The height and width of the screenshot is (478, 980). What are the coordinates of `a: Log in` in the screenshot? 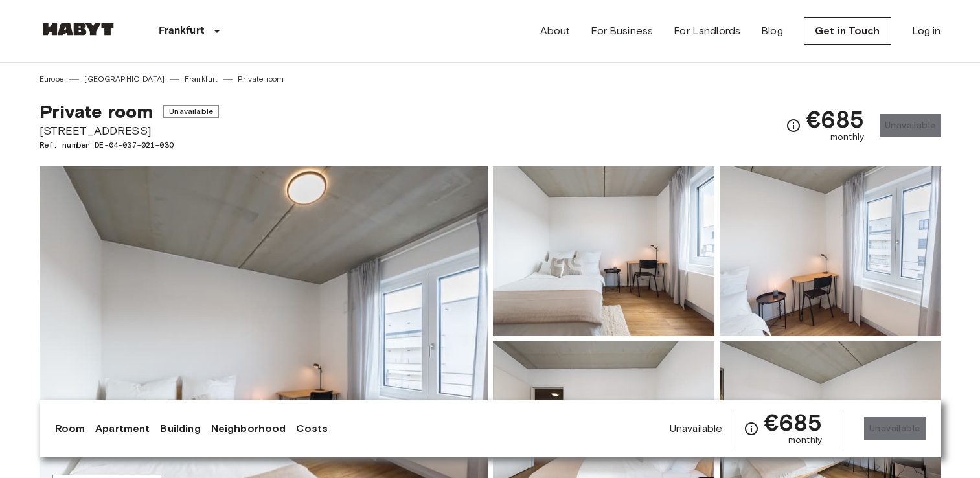 It's located at (926, 31).